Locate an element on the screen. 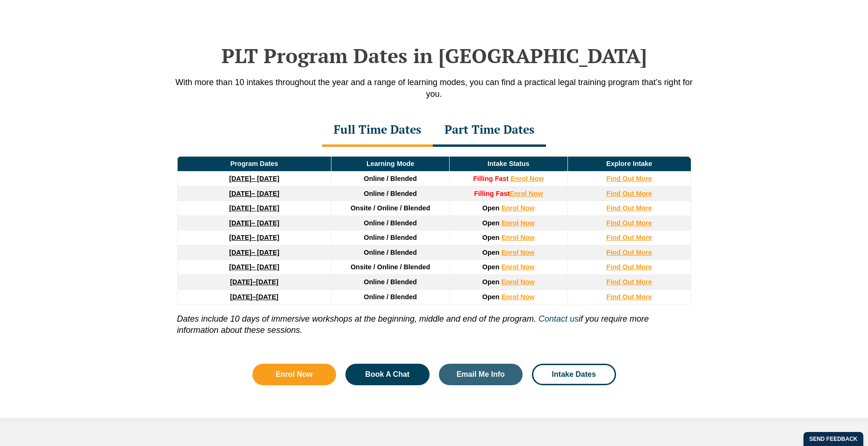  td: Explore Intake is located at coordinates (629, 164).